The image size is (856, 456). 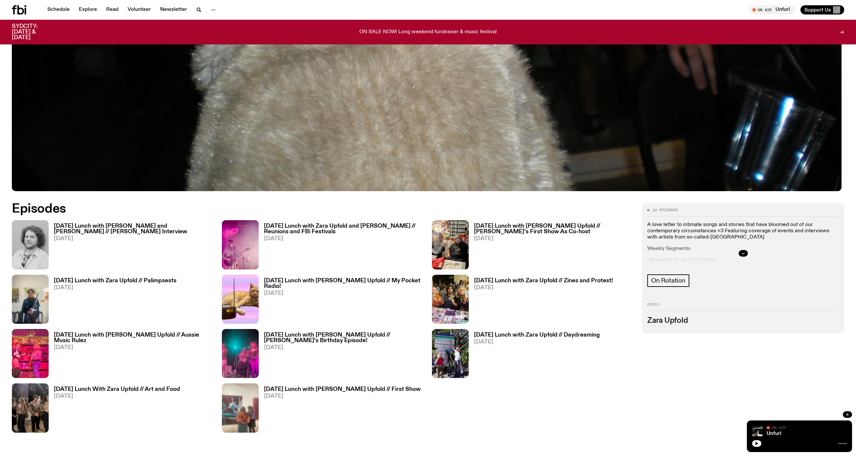 I want to click on a: On Rotation, so click(x=668, y=280).